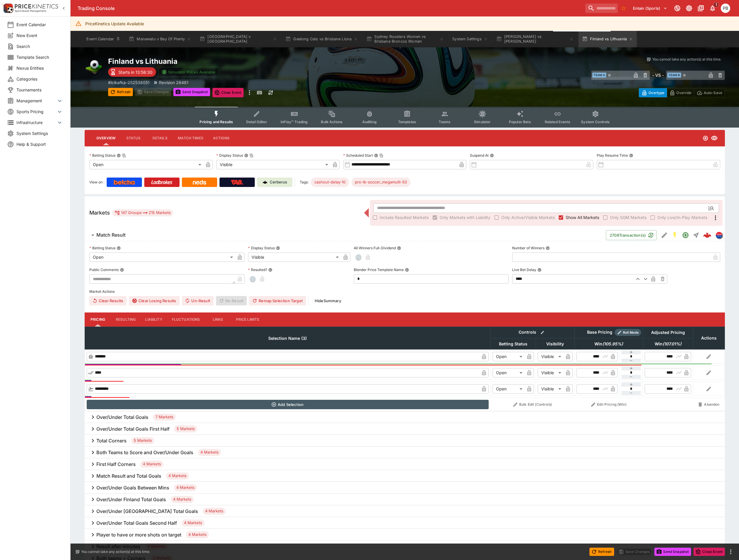 Image resolution: width=739 pixels, height=560 pixels. Describe the element at coordinates (407, 121) in the screenshot. I see `span: Templates` at that location.